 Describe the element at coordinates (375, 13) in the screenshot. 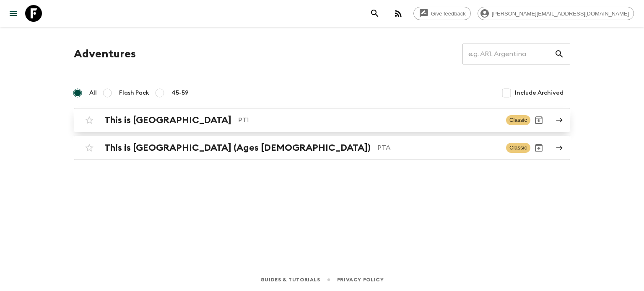

I see `button: search adventures` at that location.